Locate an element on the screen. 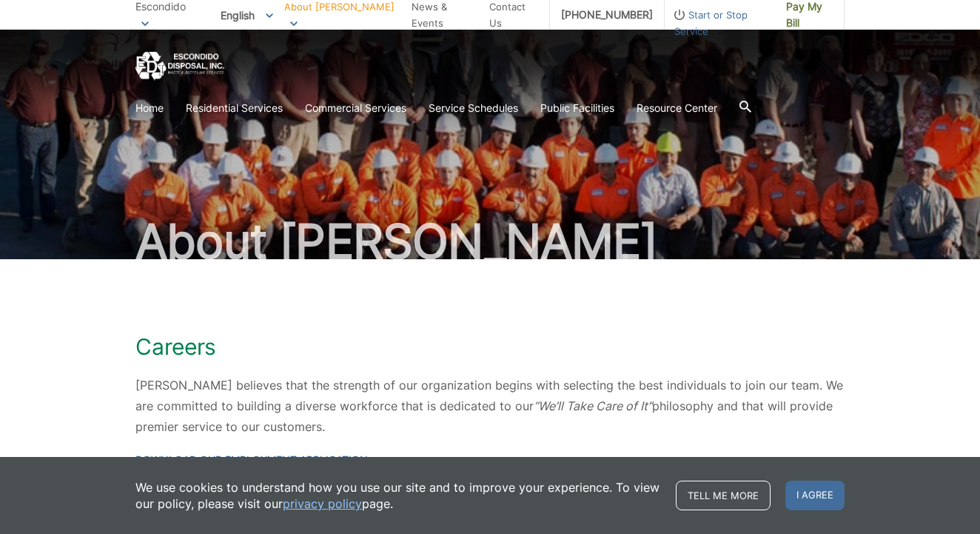 The image size is (980, 534). a: Residential Services is located at coordinates (234, 108).